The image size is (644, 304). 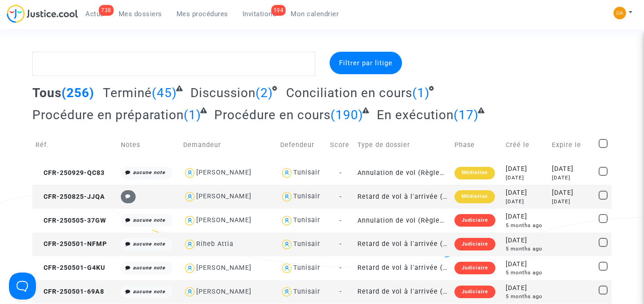 I want to click on div: Riheb Attia, so click(x=214, y=244).